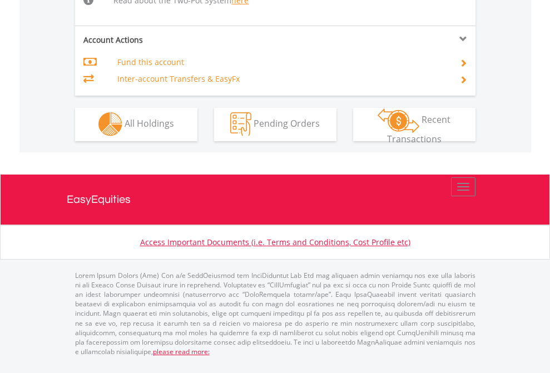 The height and width of the screenshot is (373, 550). Describe the element at coordinates (275, 200) in the screenshot. I see `div: EasyEquities` at that location.